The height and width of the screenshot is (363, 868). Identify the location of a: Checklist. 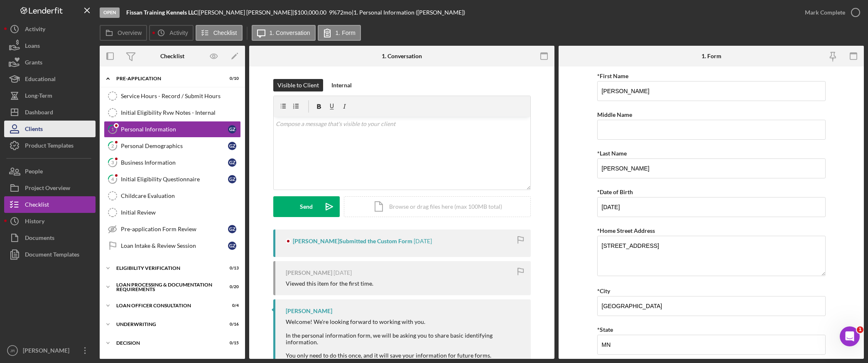
(50, 205).